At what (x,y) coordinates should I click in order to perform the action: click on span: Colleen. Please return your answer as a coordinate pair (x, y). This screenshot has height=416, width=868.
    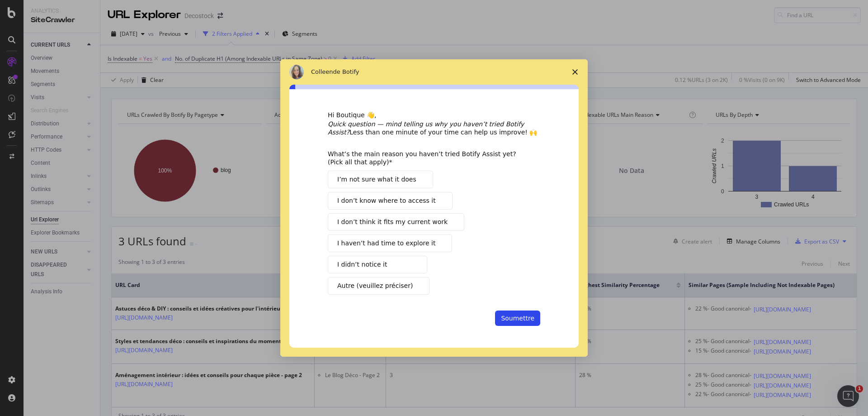
    Looking at the image, I should click on (322, 71).